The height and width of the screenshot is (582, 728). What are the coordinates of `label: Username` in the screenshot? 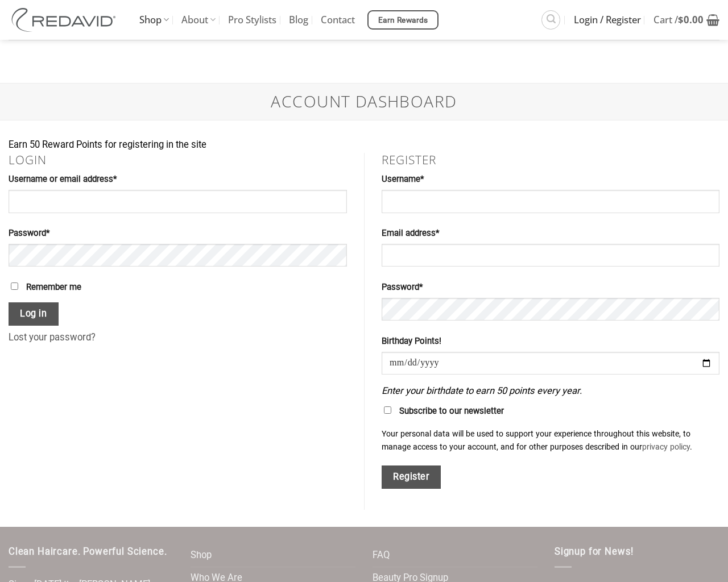 It's located at (550, 179).